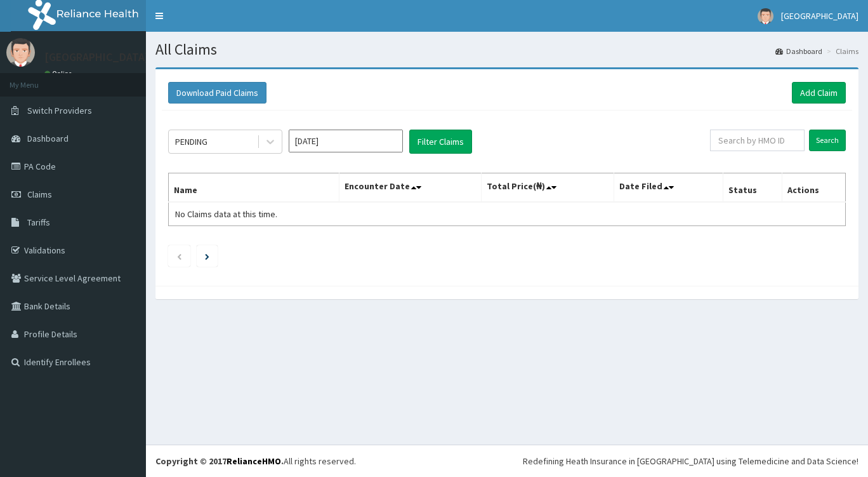 The width and height of the screenshot is (868, 477). Describe the element at coordinates (507, 49) in the screenshot. I see `h1: All Claims` at that location.